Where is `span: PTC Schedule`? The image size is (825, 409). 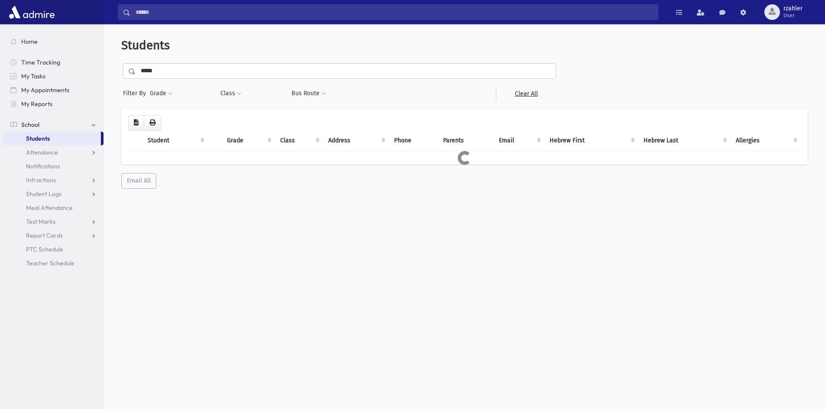 span: PTC Schedule is located at coordinates (45, 249).